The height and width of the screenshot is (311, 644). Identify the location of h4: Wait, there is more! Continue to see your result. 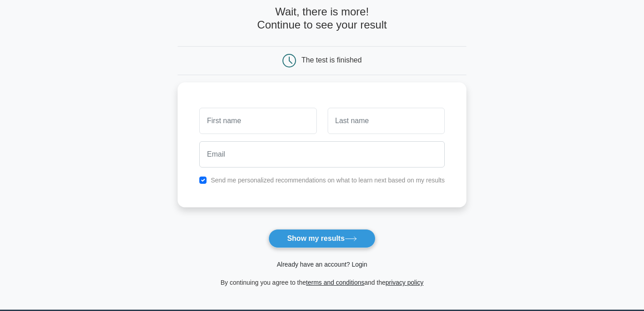
(322, 19).